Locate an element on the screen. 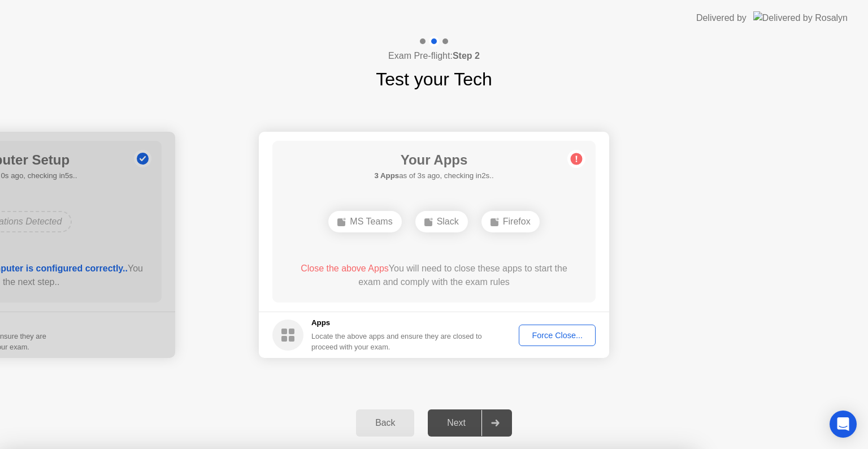 Image resolution: width=868 pixels, height=449 pixels. div: Locate the above apps and ensure they are closed to proceed with your exam. is located at coordinates (397, 342).